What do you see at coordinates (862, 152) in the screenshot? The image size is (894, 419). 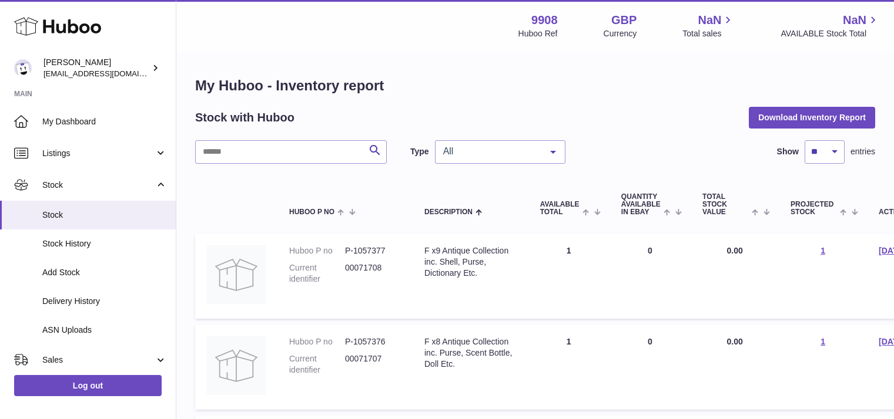 I see `span: entries` at bounding box center [862, 152].